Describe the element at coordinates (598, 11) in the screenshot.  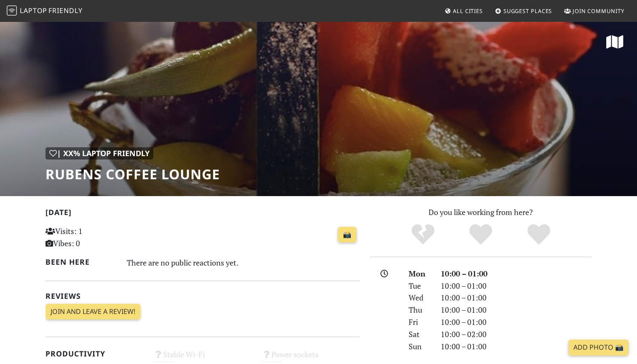
I see `span: Join Community` at that location.